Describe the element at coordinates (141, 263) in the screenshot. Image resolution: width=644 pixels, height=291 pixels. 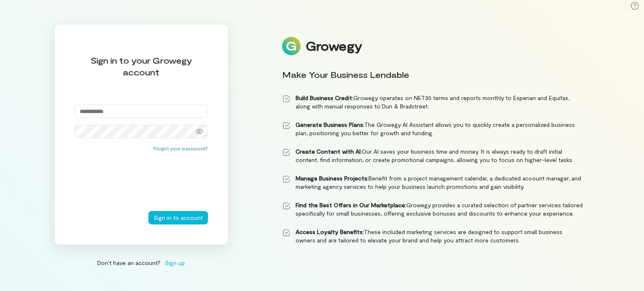
I see `div: Don’t have an account?` at that location.